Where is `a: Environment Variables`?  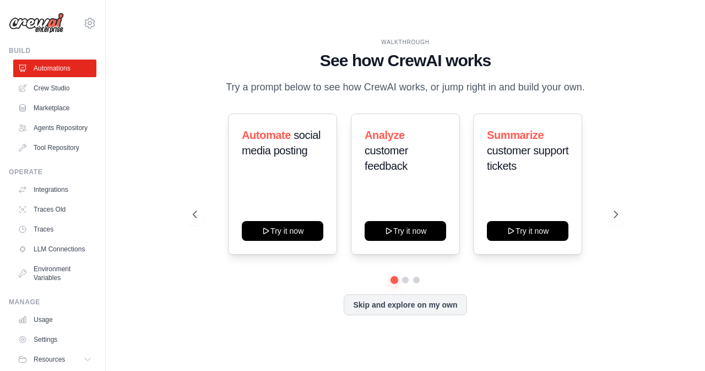
a: Environment Variables is located at coordinates (55, 273).